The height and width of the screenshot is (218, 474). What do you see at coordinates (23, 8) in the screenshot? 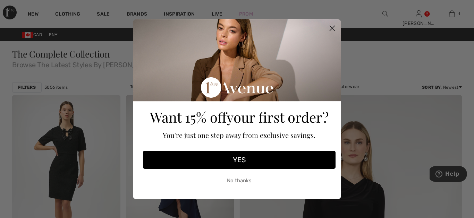
I see `span: Help` at bounding box center [23, 8].